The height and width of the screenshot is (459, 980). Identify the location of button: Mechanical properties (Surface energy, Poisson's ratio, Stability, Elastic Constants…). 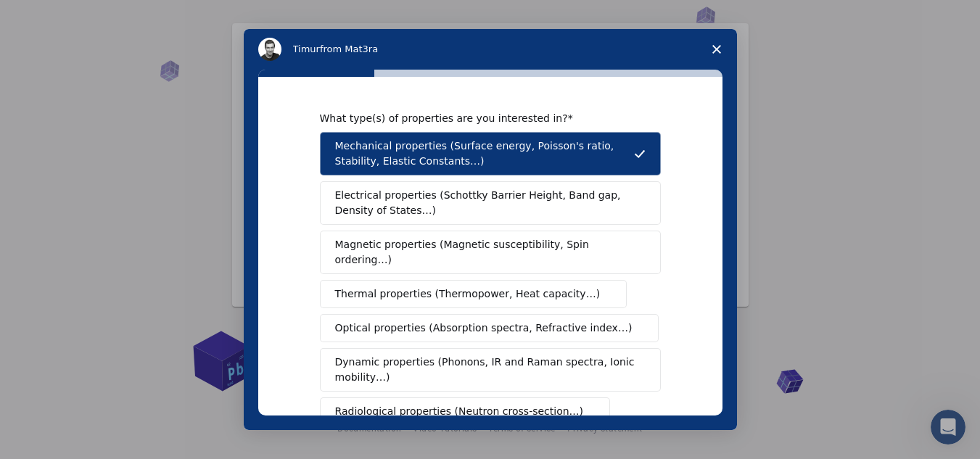
(490, 154).